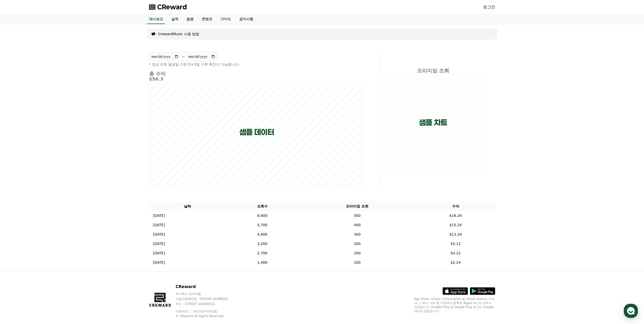  I want to click on td: 500, so click(357, 215).